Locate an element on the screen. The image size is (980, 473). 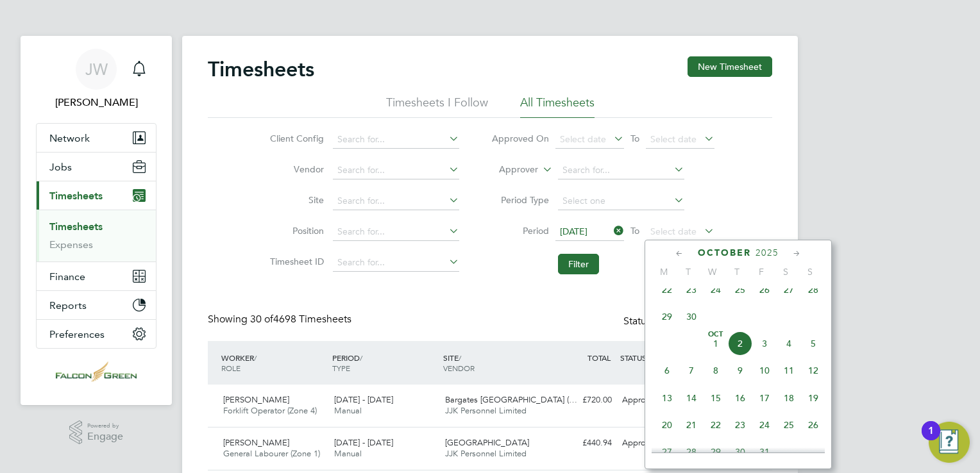
span: Reports is located at coordinates (68, 305).